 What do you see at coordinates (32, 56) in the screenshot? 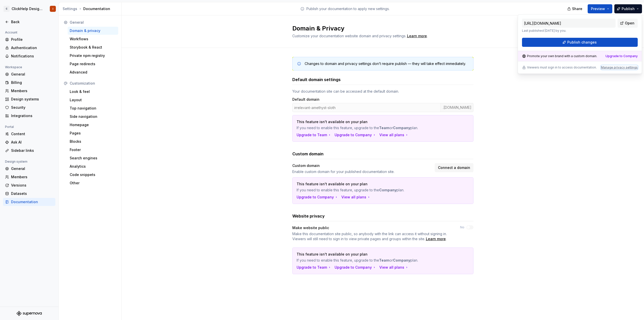
I see `div: Notifications` at bounding box center [32, 56].